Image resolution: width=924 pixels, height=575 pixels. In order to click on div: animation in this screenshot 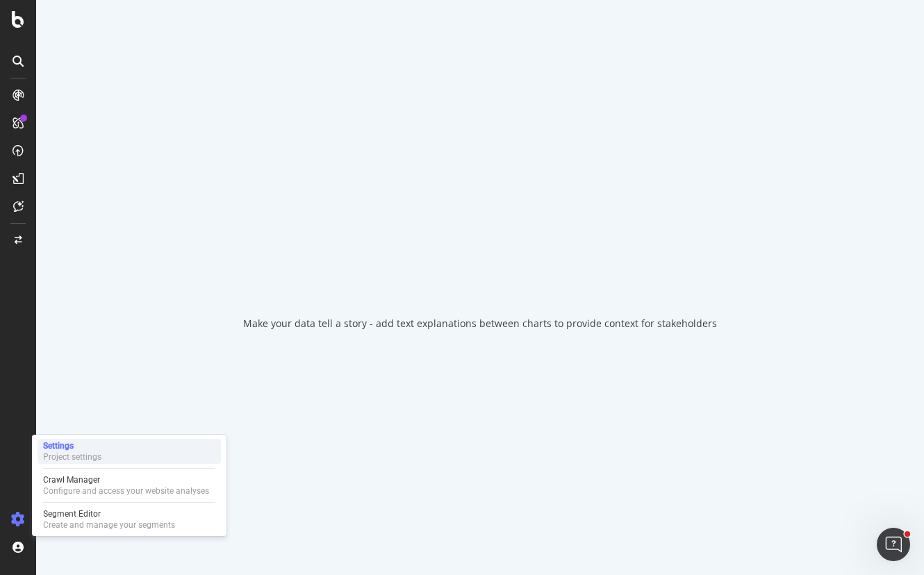, I will do `click(480, 269)`.